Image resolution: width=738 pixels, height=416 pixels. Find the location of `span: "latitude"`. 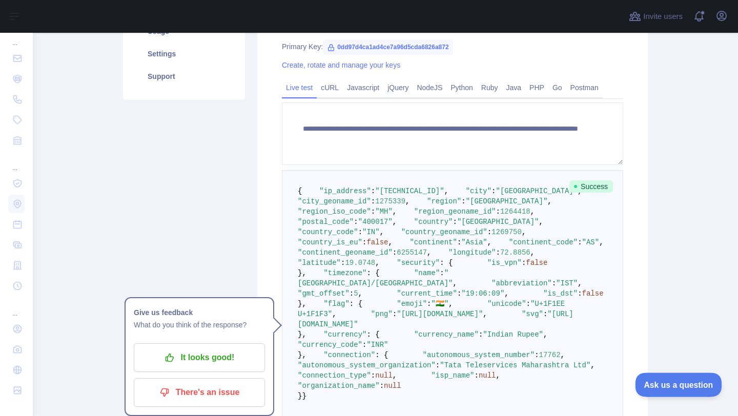

span: "latitude" is located at coordinates (319, 263).